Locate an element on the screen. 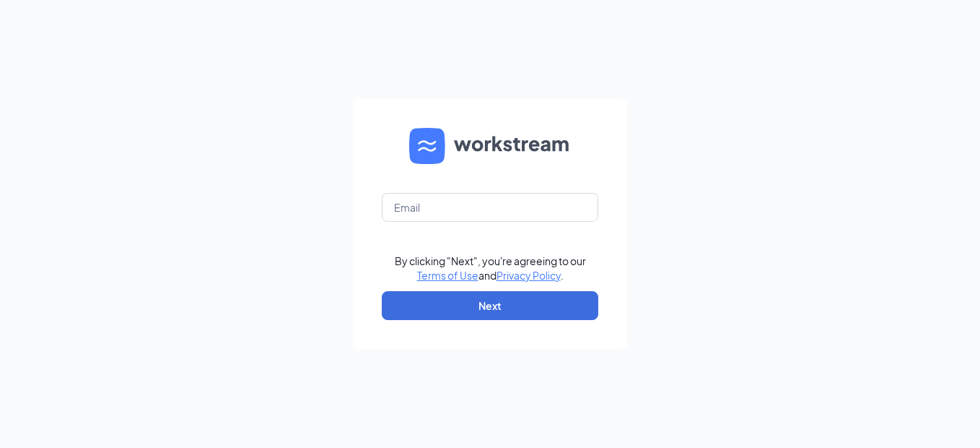 Image resolution: width=980 pixels, height=448 pixels. img: WS logo and Workstream text is located at coordinates (490, 146).